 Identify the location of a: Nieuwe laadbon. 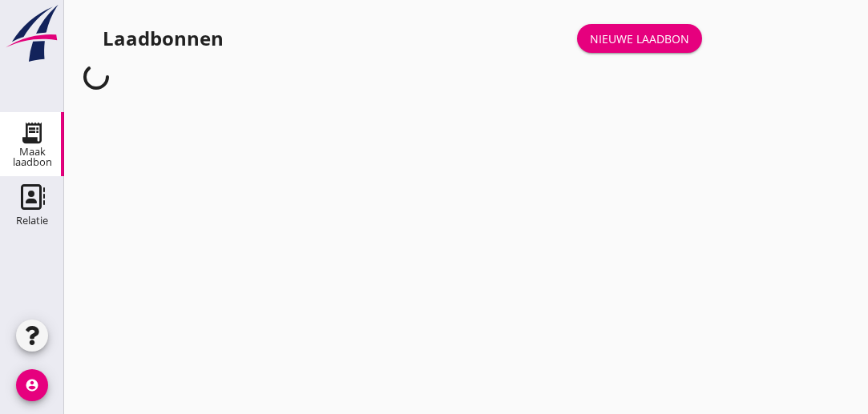
(639, 39).